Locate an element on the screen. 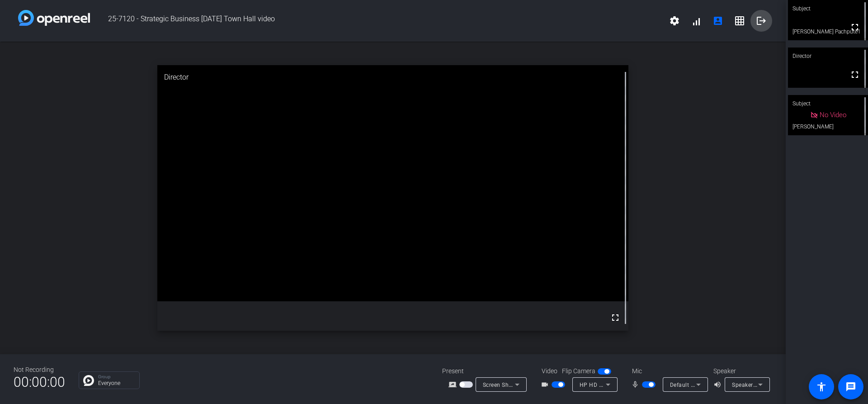 Image resolution: width=868 pixels, height=404 pixels. div: Not Recording is located at coordinates (40, 370).